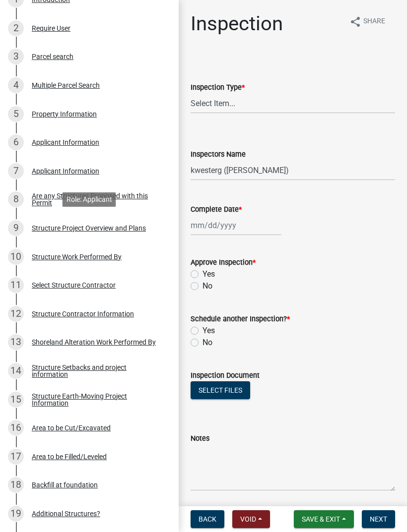 The width and height of the screenshot is (407, 532). Describe the element at coordinates (237, 24) in the screenshot. I see `h1: Inspection` at that location.